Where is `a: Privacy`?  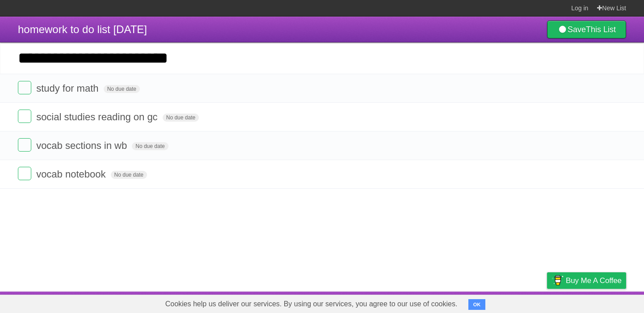 a: Privacy is located at coordinates (547, 302).